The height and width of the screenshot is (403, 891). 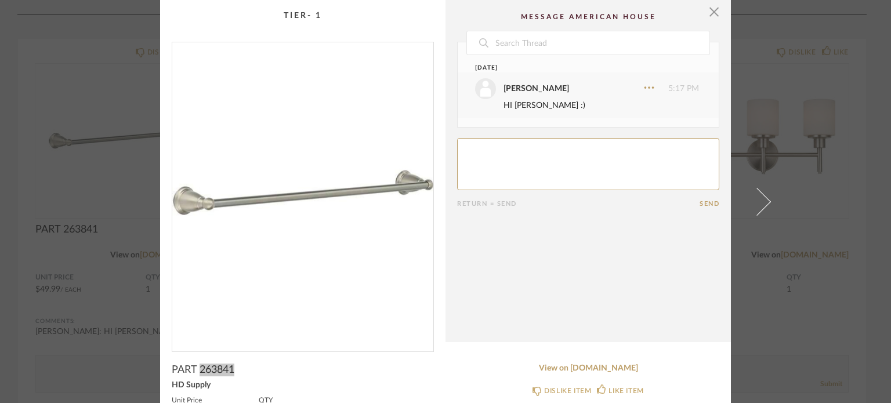 I want to click on div: 5:17 PM, so click(x=587, y=89).